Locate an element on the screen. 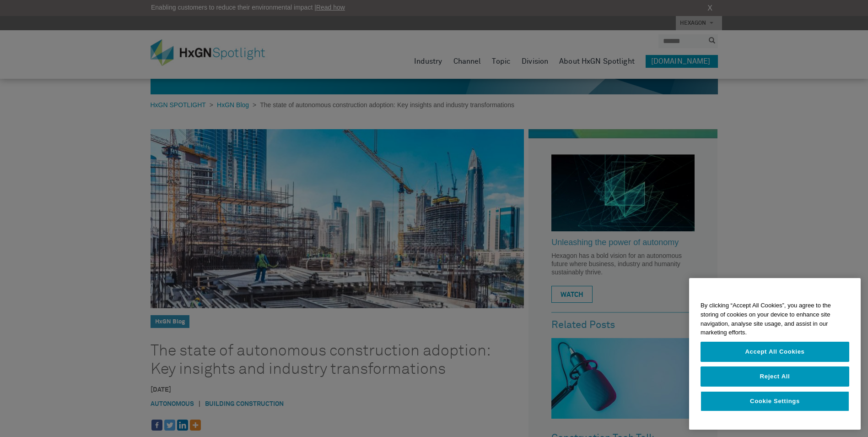 The image size is (868, 437). div: Cookie banner is located at coordinates (774, 353).